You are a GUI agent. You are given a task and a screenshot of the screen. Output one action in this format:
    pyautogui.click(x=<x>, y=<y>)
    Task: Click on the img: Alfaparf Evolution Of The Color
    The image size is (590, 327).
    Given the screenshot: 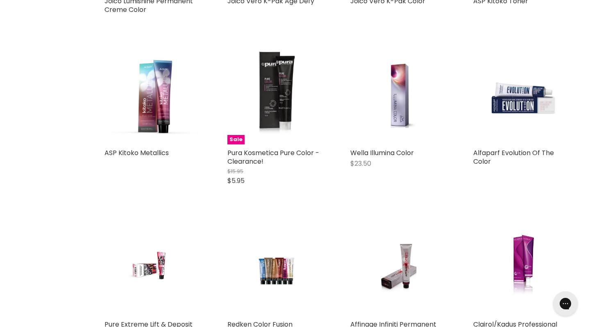 What is the action you would take?
    pyautogui.click(x=523, y=95)
    